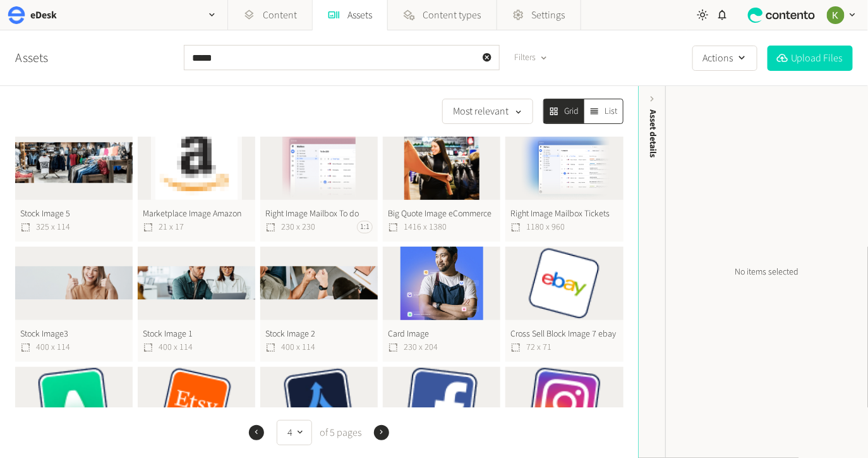  What do you see at coordinates (572, 111) in the screenshot?
I see `span: Grid` at bounding box center [572, 111].